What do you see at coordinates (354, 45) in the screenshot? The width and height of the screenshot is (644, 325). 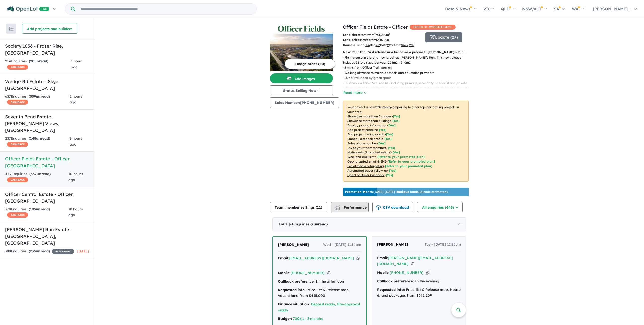 I see `b: House & Land:` at bounding box center [354, 45].